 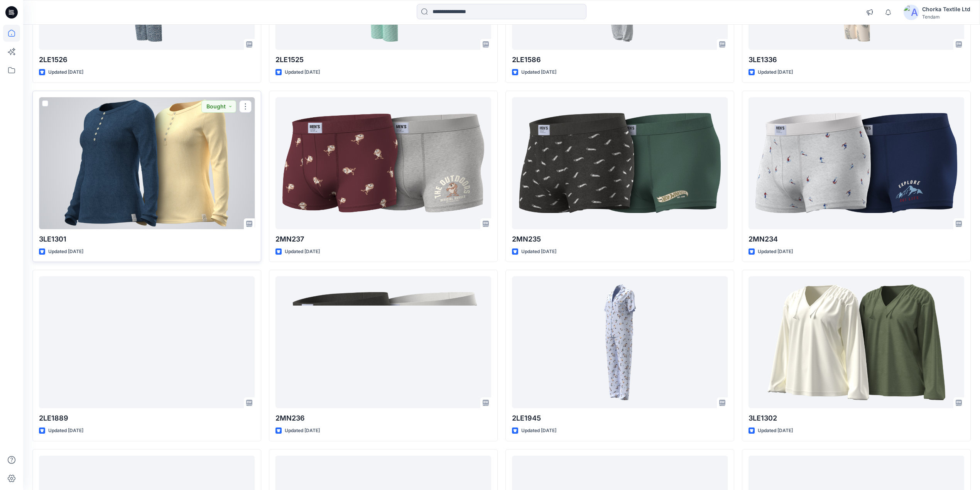 What do you see at coordinates (147, 240) in the screenshot?
I see `p: 3LE1301` at bounding box center [147, 240].